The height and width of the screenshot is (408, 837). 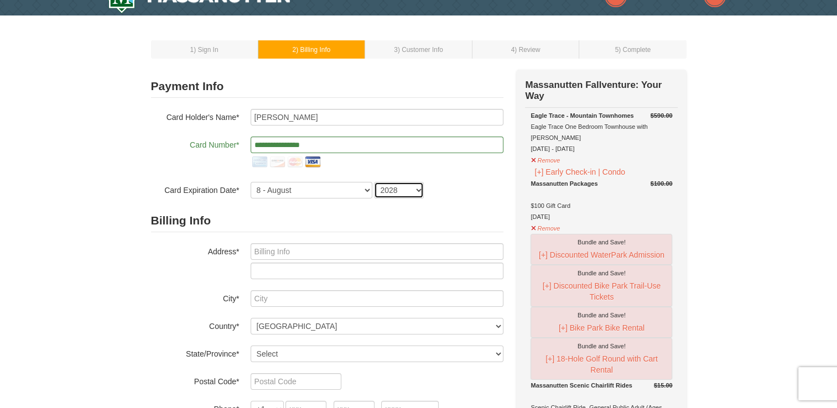 What do you see at coordinates (601, 184) in the screenshot?
I see `div: Massanutten Packages` at bounding box center [601, 184].